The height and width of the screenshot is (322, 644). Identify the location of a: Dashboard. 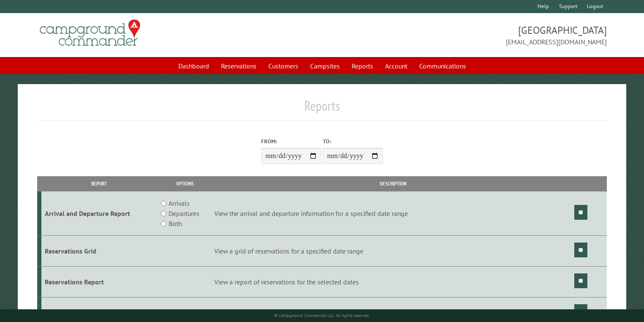
(193, 66).